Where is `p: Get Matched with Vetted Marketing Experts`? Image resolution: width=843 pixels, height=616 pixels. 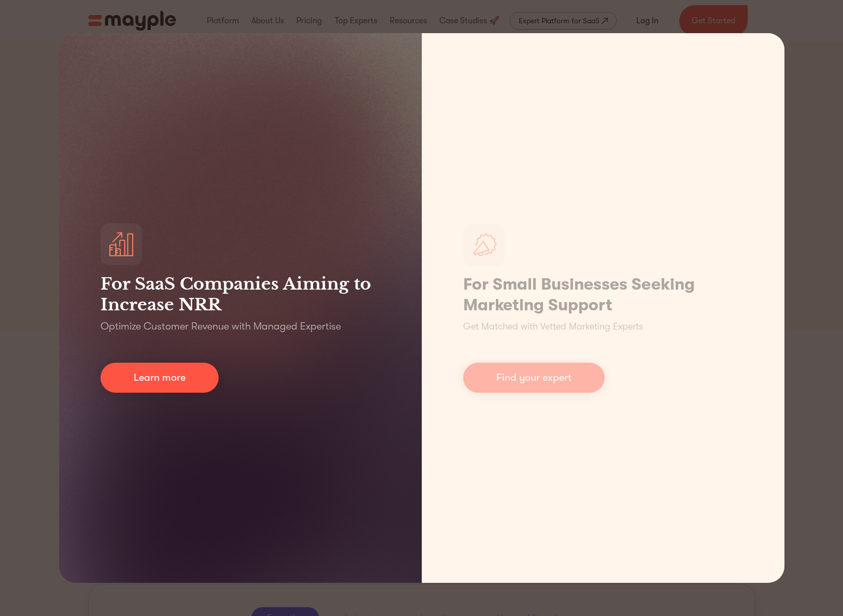
p: Get Matched with Vetted Marketing Experts is located at coordinates (553, 327).